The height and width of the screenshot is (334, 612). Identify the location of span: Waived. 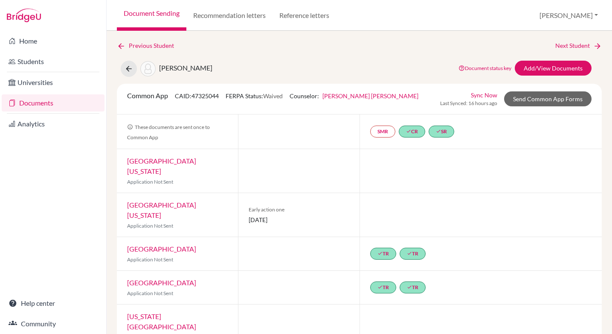
(273, 96).